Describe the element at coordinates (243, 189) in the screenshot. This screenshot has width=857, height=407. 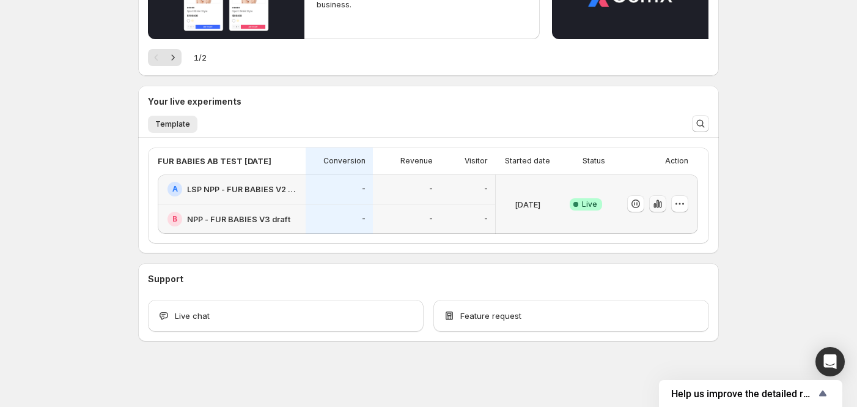
I see `h2: LSP NPP - FUR BABIES V2 75 ACTIONS *LIVE PAGE LATEST*` at that location.